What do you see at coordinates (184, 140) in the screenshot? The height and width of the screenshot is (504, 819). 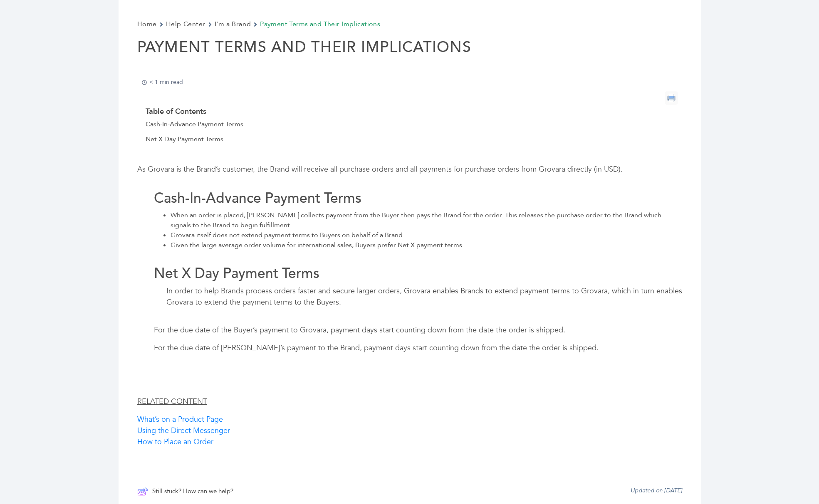 I see `a: Net X Day Payment Terms` at bounding box center [184, 140].